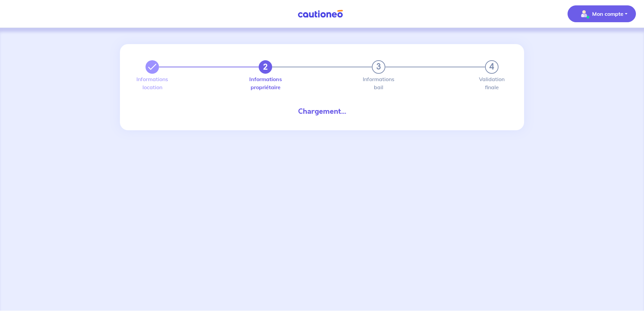 Image resolution: width=644 pixels, height=311 pixels. I want to click on button: 2, so click(266, 67).